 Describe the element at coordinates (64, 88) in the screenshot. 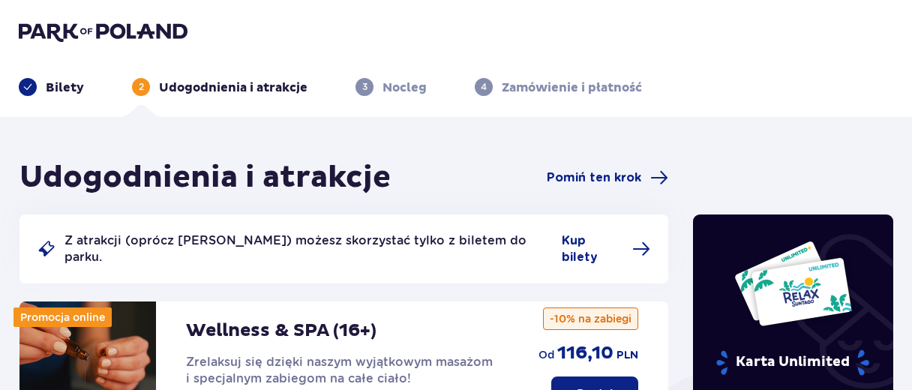

I see `p: Bilety` at that location.